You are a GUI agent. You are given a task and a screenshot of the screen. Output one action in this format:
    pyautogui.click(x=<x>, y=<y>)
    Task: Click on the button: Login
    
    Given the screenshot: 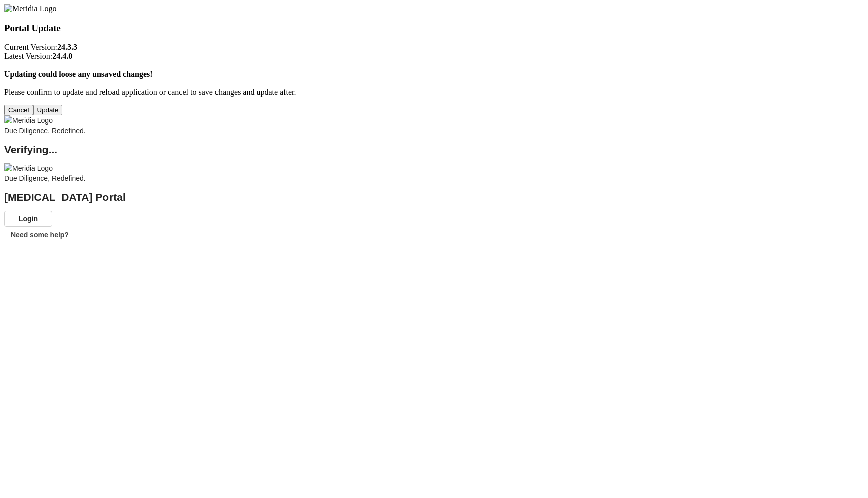 What is the action you would take?
    pyautogui.click(x=28, y=219)
    